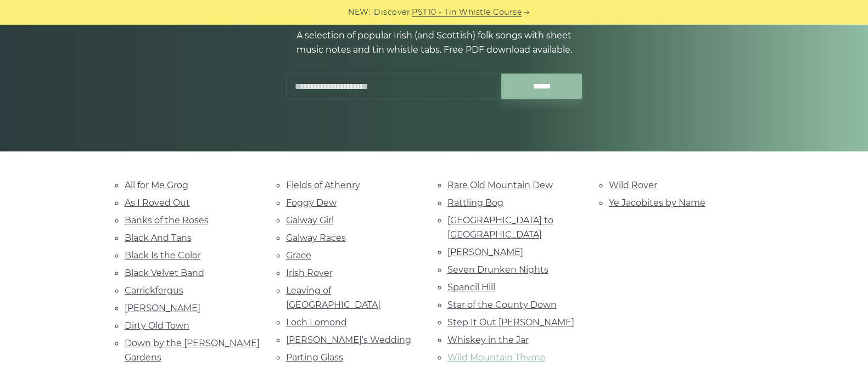 This screenshot has height=378, width=868. Describe the element at coordinates (167, 220) in the screenshot. I see `a: Banks of the Roses` at that location.